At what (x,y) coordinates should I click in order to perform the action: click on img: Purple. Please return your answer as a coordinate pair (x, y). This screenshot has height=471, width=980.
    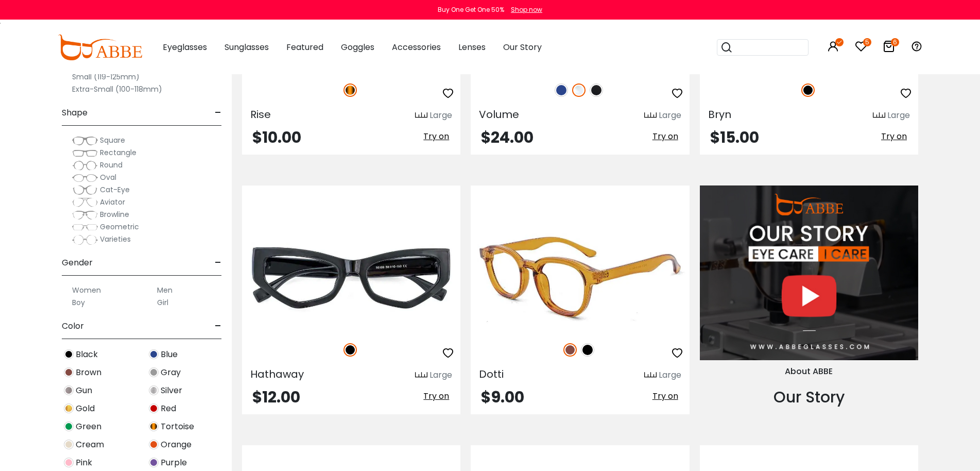
    Looking at the image, I should click on (154, 462).